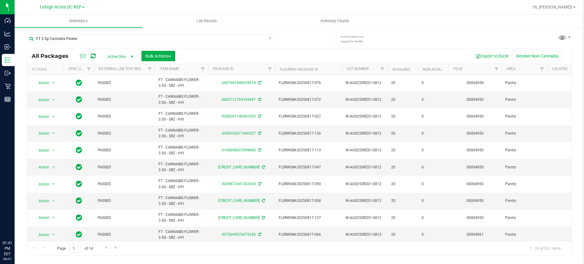  I want to click on button: Receive Non-Cannabis, so click(537, 56).